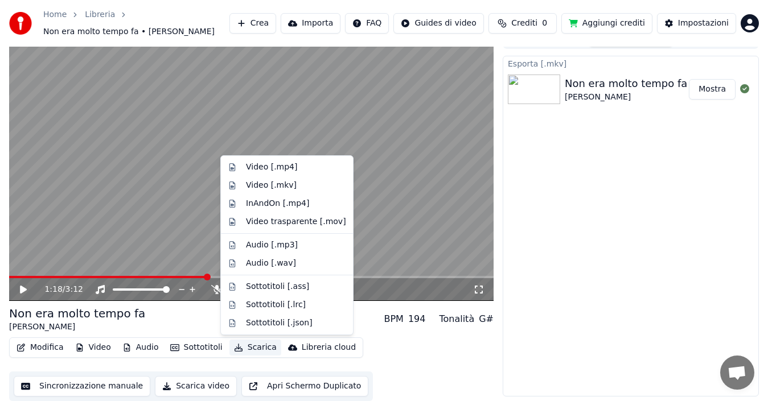 This screenshot has height=401, width=768. What do you see at coordinates (310, 23) in the screenshot?
I see `button: Importa` at bounding box center [310, 23].